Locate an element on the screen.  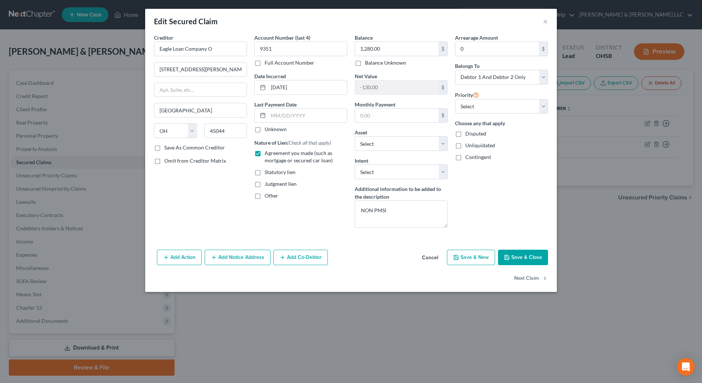
button: Add Action is located at coordinates (179, 258).